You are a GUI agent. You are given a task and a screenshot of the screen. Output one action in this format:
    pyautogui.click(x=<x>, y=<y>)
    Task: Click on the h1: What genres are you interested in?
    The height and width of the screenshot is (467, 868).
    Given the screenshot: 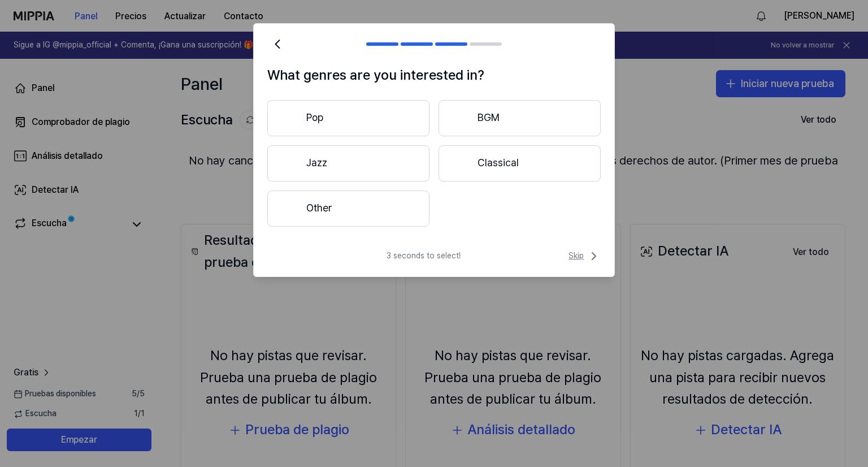 What is the action you would take?
    pyautogui.click(x=434, y=75)
    